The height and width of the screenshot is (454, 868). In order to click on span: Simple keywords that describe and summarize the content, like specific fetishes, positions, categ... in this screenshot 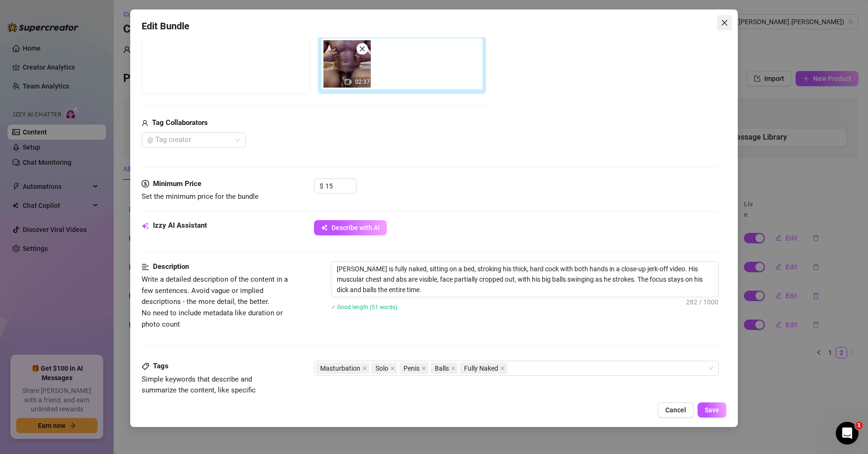, I will do `click(198, 390)`.